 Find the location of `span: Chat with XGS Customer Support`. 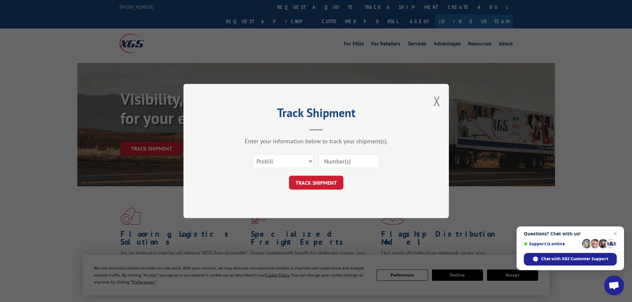

span: Chat with XGS Customer Support is located at coordinates (574, 259).